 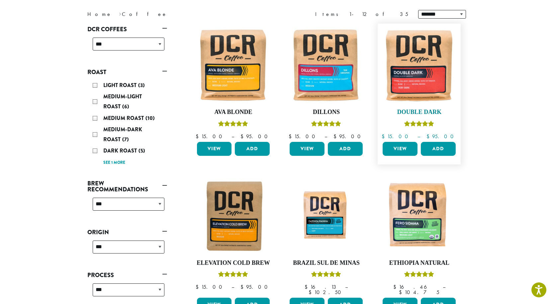 I want to click on span: Light Roast, so click(x=120, y=85).